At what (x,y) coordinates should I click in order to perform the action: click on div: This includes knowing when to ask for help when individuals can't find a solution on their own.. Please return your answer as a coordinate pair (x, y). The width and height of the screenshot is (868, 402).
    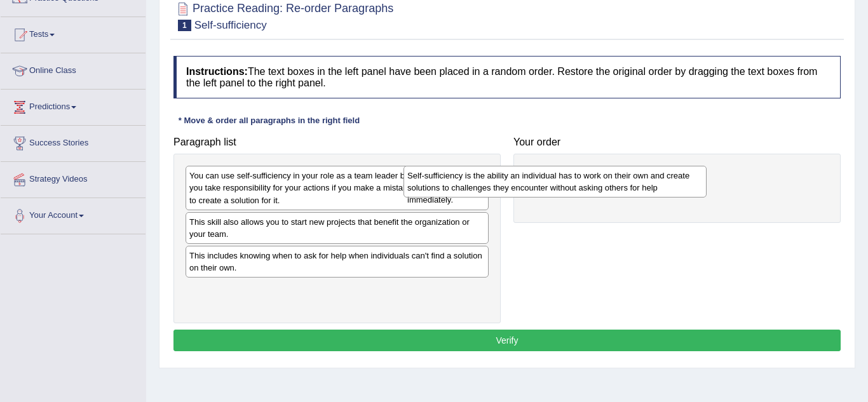
    Looking at the image, I should click on (337, 262).